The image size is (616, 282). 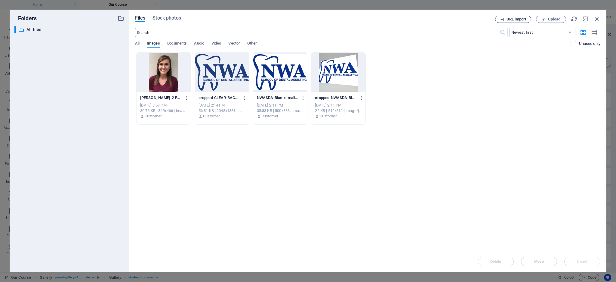 I want to click on span: Documents, so click(x=177, y=44).